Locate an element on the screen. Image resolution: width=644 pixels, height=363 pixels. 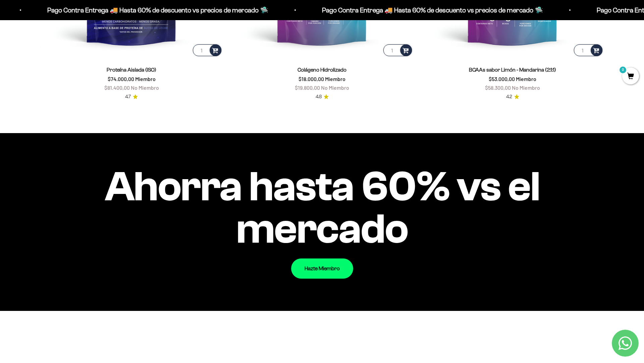
span: $53.000,00 is located at coordinates (502, 79).